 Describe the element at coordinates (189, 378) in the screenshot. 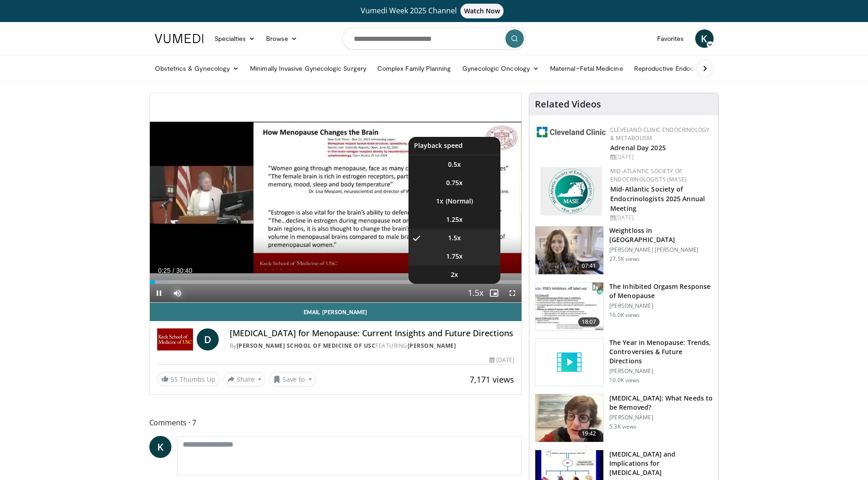

I see `a: 55 Thumbs Up` at that location.